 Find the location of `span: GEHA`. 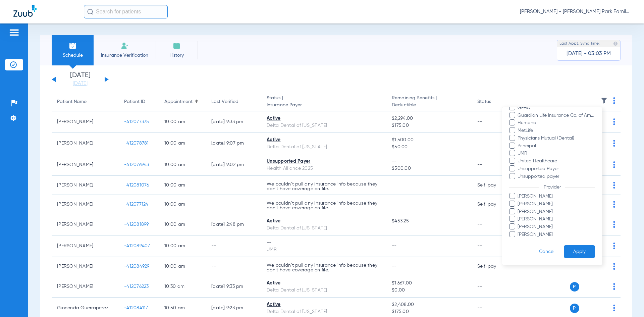

span: GEHA is located at coordinates (556, 108).